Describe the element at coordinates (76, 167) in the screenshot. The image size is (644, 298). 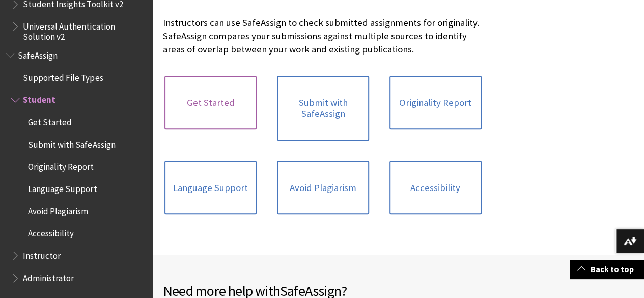
I see `nav: Book outline for Blackboard SafeAssign` at that location.